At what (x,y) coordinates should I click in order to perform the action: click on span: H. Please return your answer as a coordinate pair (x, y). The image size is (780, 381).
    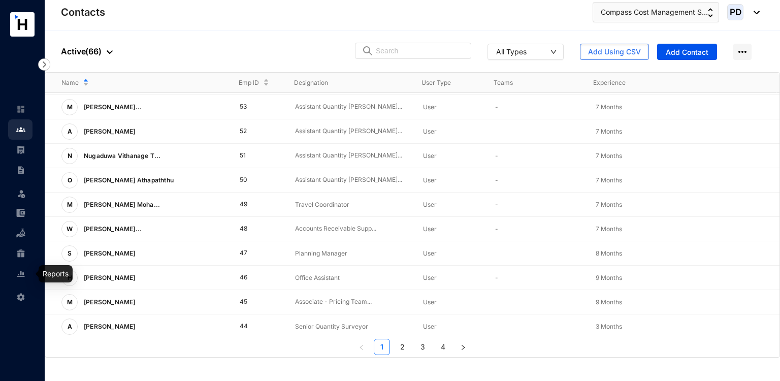
    Looking at the image, I should click on (70, 278).